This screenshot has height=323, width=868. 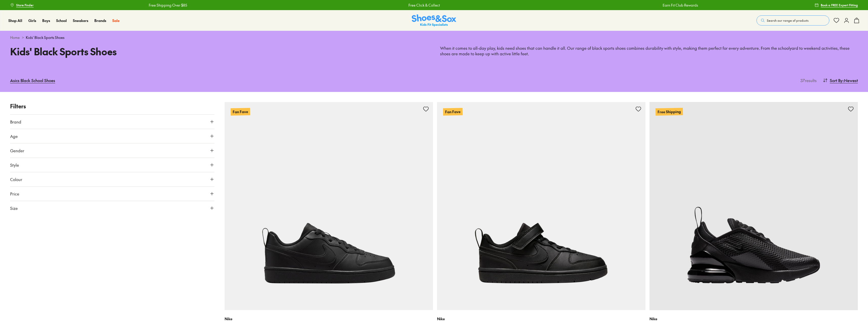 What do you see at coordinates (80, 20) in the screenshot?
I see `a: Sneakers` at bounding box center [80, 20].